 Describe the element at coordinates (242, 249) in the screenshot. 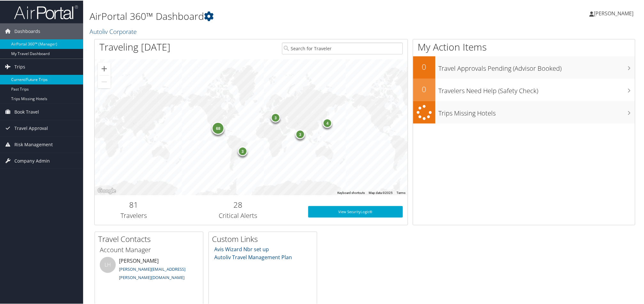

I see `a: Avis Wizard Nbr set up` at that location.